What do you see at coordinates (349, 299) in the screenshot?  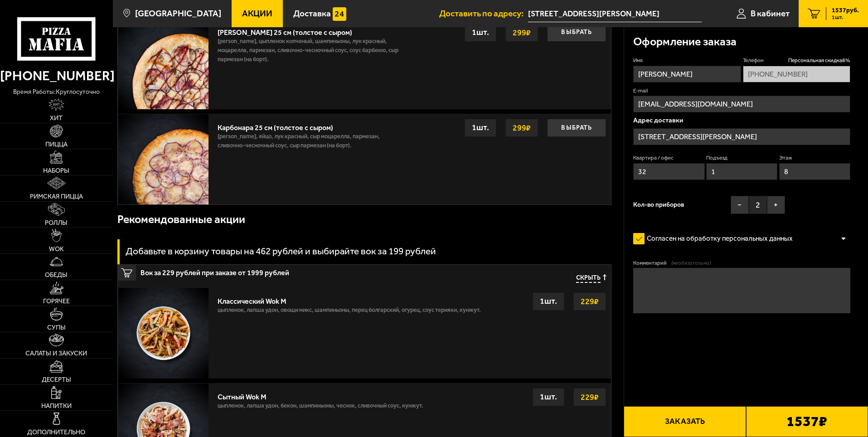 I see `div: Классический Wok M` at bounding box center [349, 299].